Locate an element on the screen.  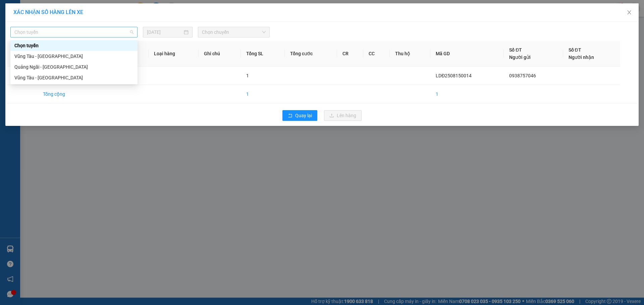
button: Close is located at coordinates (629, 13).